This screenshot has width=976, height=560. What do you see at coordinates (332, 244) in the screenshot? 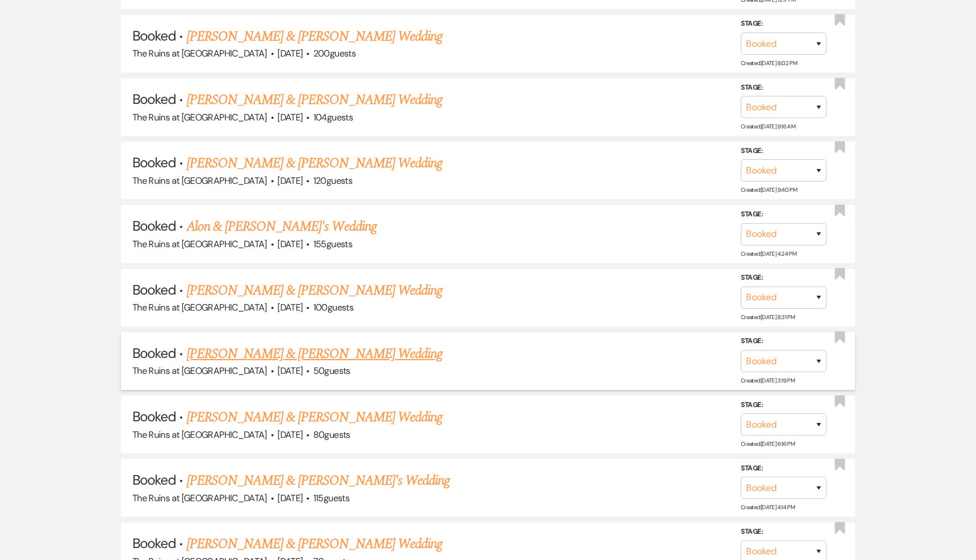
I see `span: 155 guests` at bounding box center [332, 244].